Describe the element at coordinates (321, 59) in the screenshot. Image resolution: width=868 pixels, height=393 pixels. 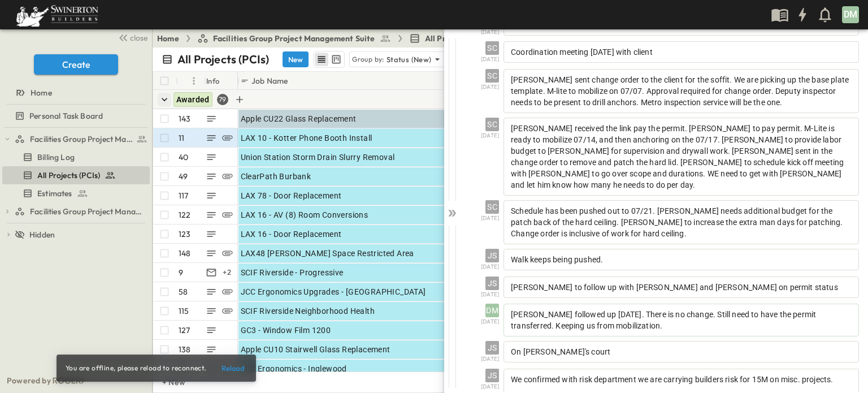
I see `button: row view` at that location.